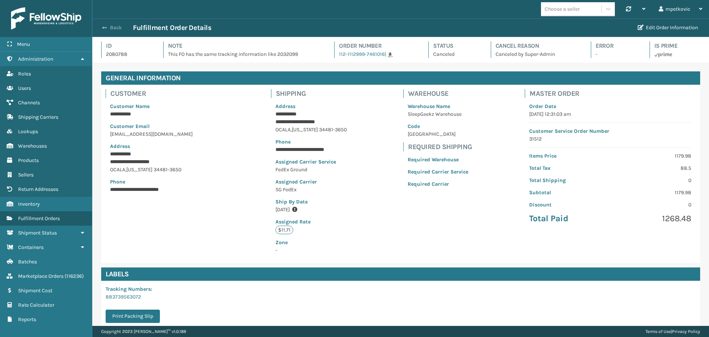  Describe the element at coordinates (28, 131) in the screenshot. I see `span: Lookups` at that location.